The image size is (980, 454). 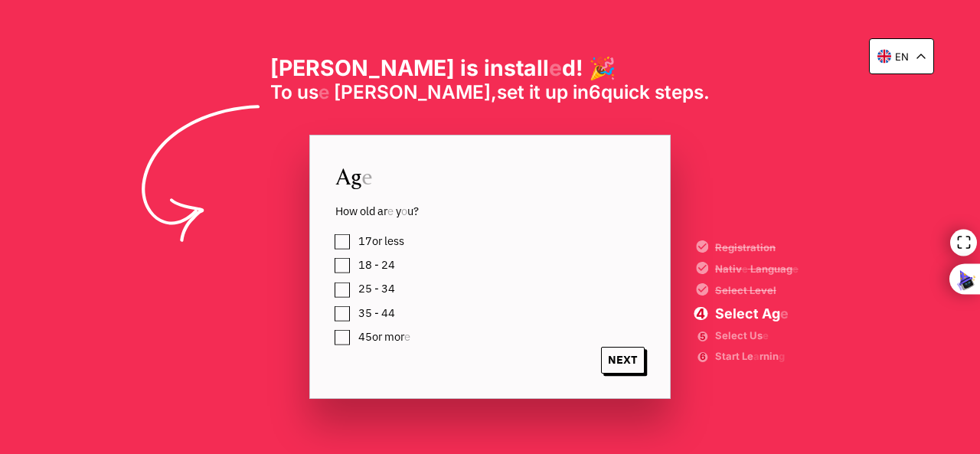 What do you see at coordinates (410, 210) in the screenshot?
I see `readpronunciation-span: u` at bounding box center [410, 210].